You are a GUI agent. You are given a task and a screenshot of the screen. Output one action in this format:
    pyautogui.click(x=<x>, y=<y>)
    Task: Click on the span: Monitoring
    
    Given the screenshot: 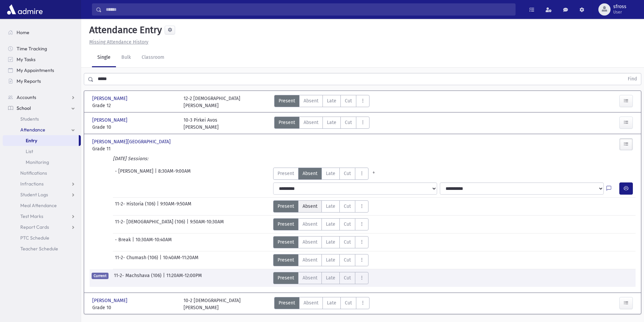 What is the action you would take?
    pyautogui.click(x=37, y=162)
    